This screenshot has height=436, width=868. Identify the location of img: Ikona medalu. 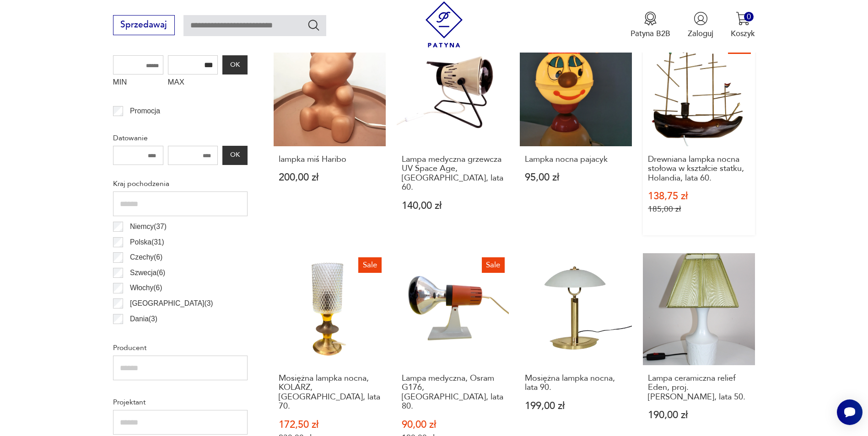
(651, 18).